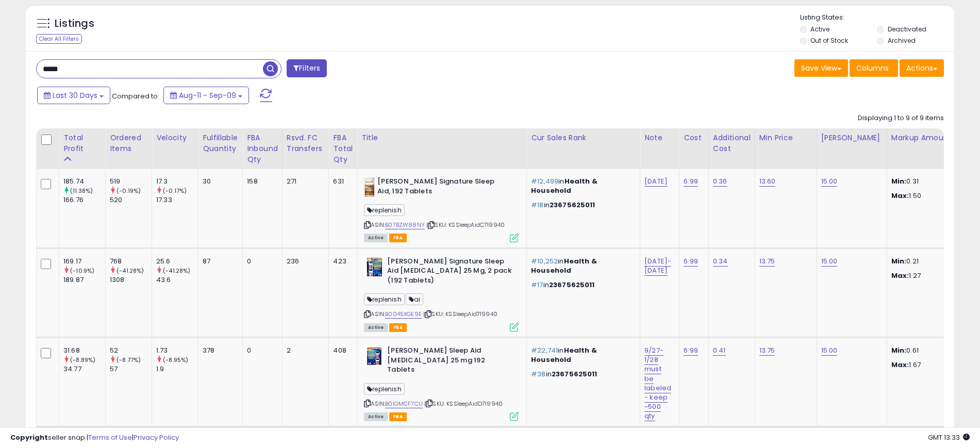 This screenshot has width=980, height=448. What do you see at coordinates (341, 350) in the screenshot?
I see `div: 408` at bounding box center [341, 350].